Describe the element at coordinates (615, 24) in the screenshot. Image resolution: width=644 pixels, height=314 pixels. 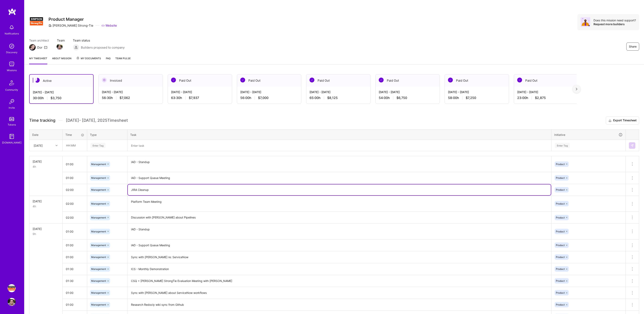
I see `div: Request more builders` at that location.